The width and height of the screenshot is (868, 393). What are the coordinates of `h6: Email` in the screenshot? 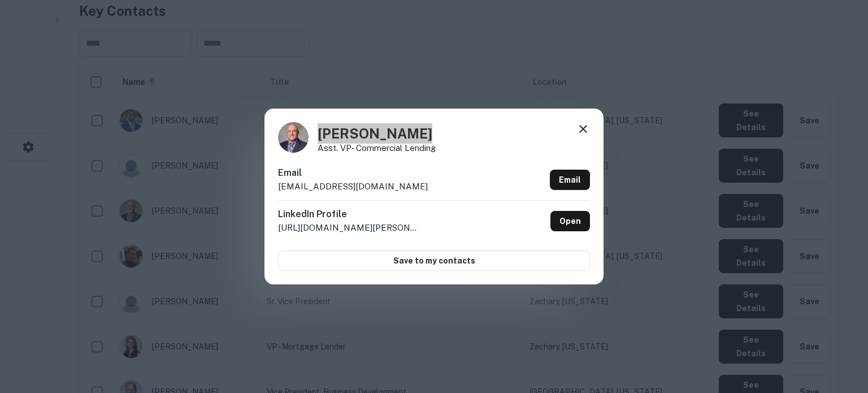 It's located at (352, 173).